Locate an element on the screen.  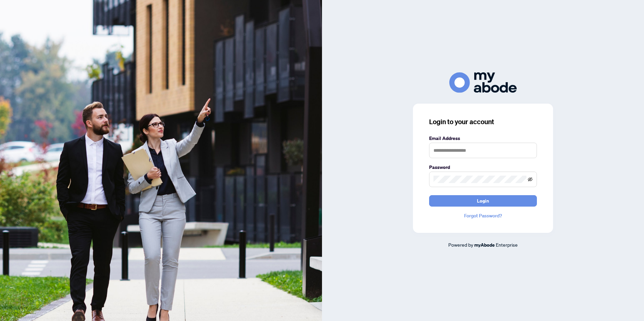
span: Enterprise is located at coordinates (506, 245).